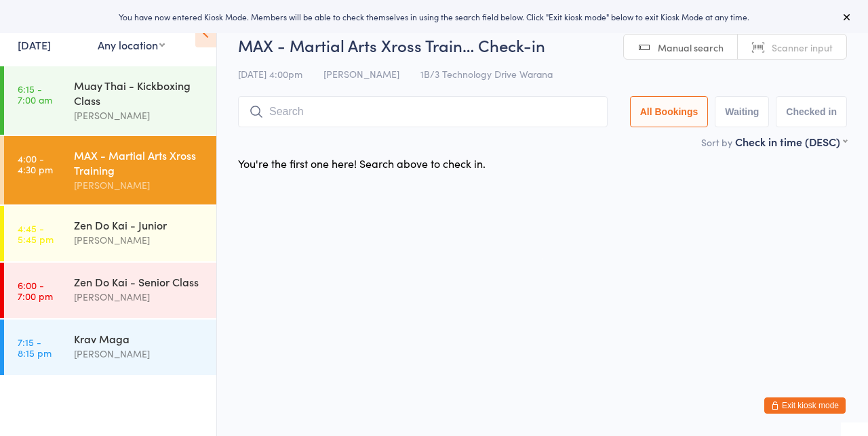 The image size is (868, 436). I want to click on button: Checked in, so click(811, 112).